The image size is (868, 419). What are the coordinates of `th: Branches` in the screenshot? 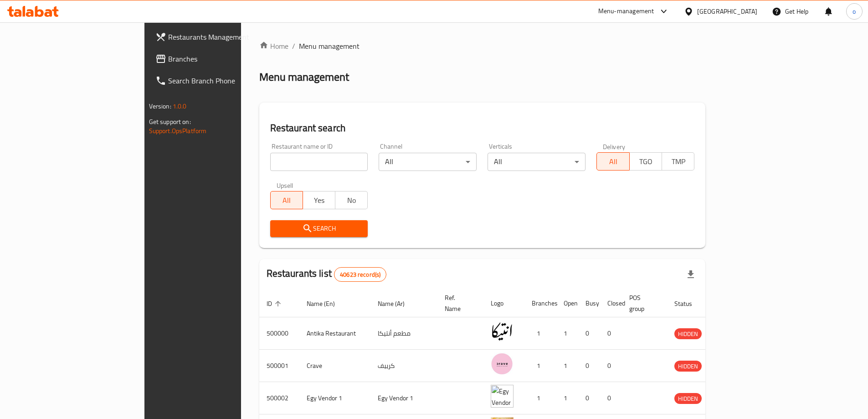 It's located at (540, 303).